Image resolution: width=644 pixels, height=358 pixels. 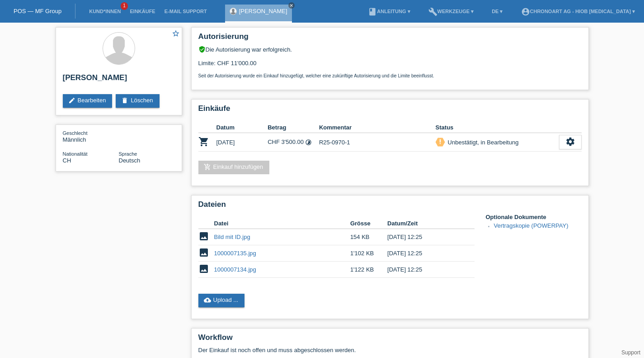 I want to click on div: Die Autorisierung war erfolgreich., so click(x=390, y=49).